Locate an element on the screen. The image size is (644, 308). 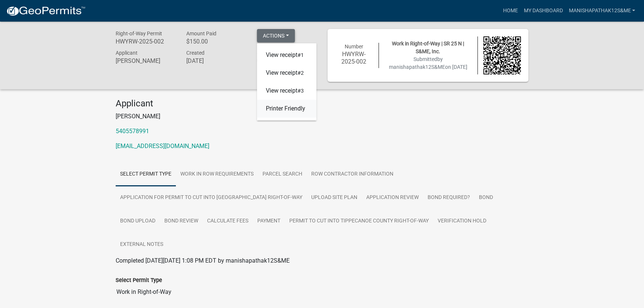
span: Work in Right-of-Way | SR 25 N | S&ME, Inc. is located at coordinates (428, 47).